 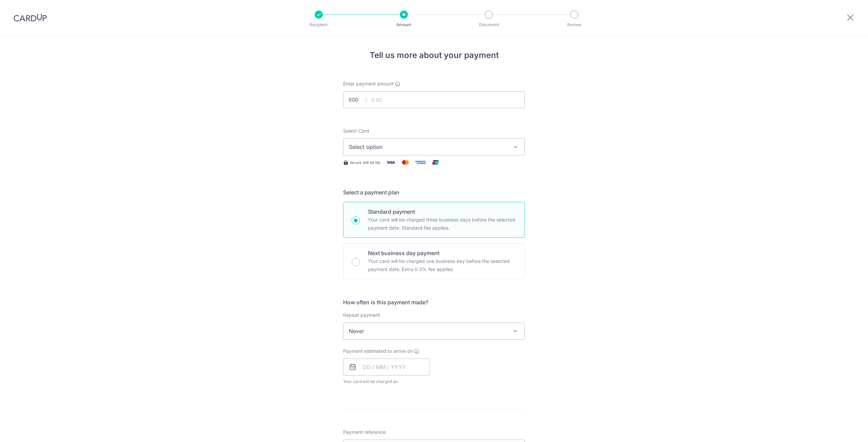 I want to click on img: American Express, so click(x=421, y=162).